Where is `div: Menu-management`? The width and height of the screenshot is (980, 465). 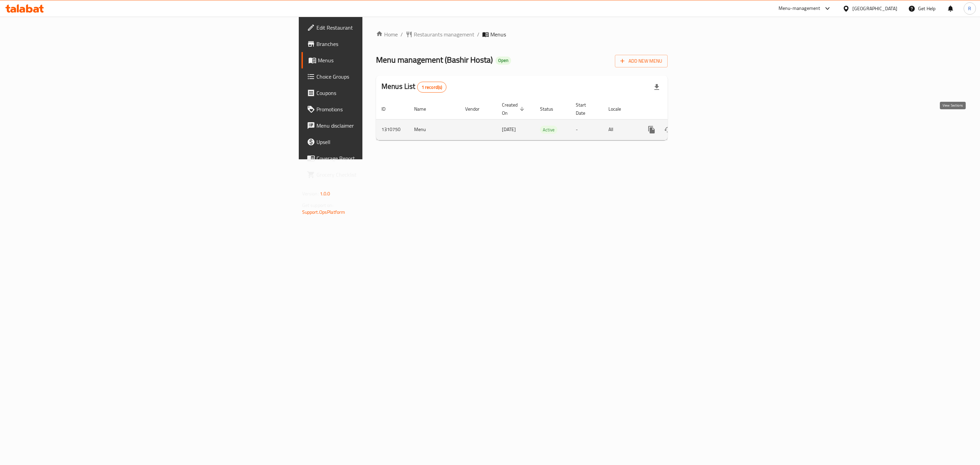 div: Menu-management is located at coordinates (800, 8).